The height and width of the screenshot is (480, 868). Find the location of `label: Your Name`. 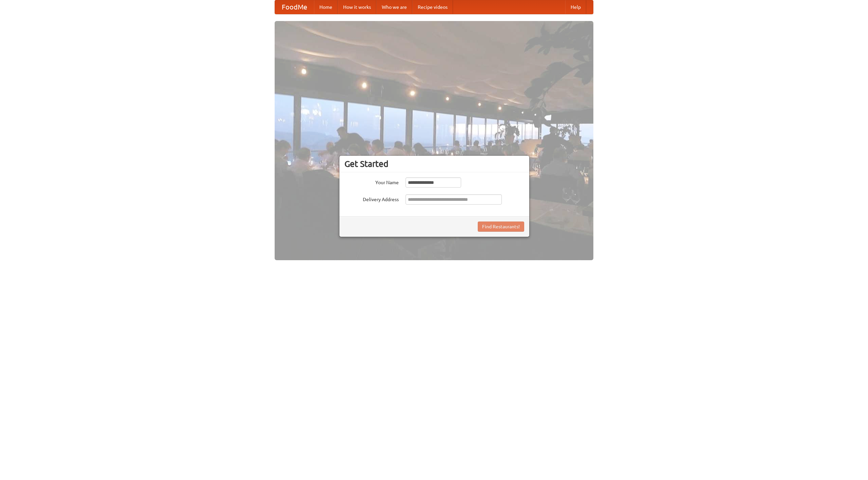

label: Your Name is located at coordinates (371, 182).